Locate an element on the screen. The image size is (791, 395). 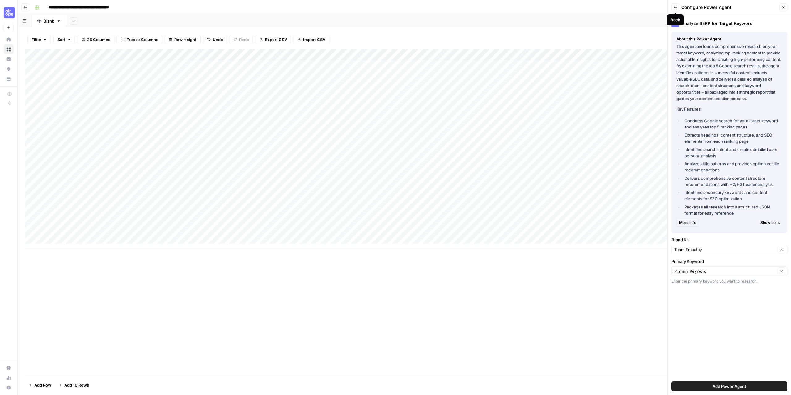
span: Export CSV is located at coordinates (276, 40).